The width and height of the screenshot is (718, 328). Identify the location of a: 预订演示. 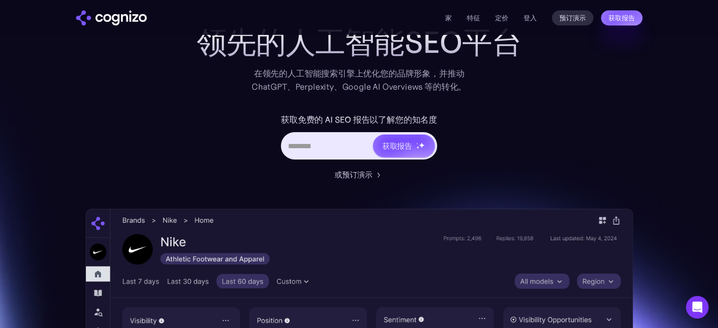
(572, 18).